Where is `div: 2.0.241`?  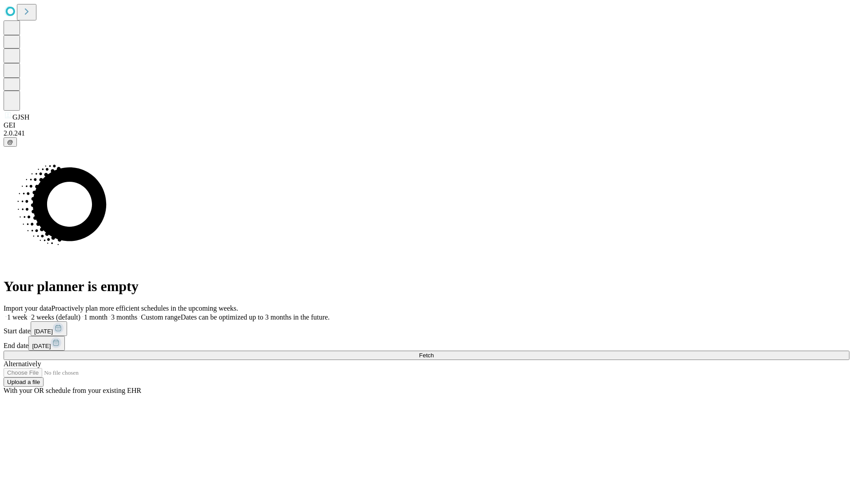 div: 2.0.241 is located at coordinates (426, 133).